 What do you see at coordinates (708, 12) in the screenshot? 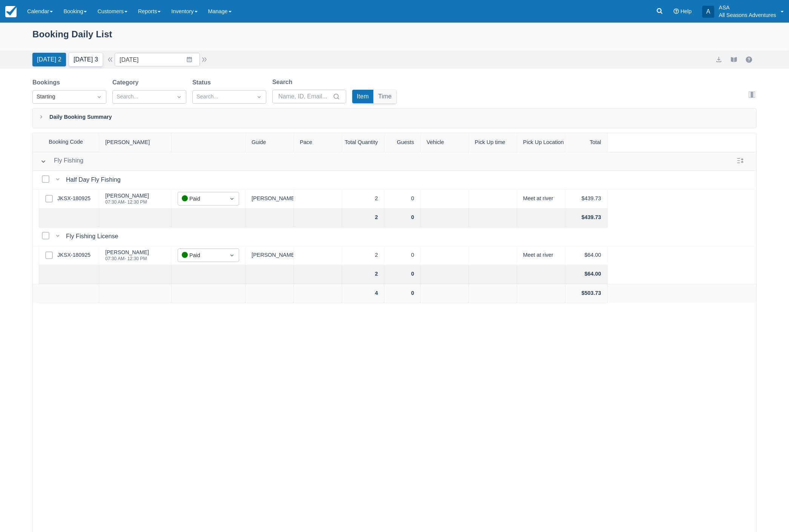
I see `div: A` at bounding box center [708, 12].